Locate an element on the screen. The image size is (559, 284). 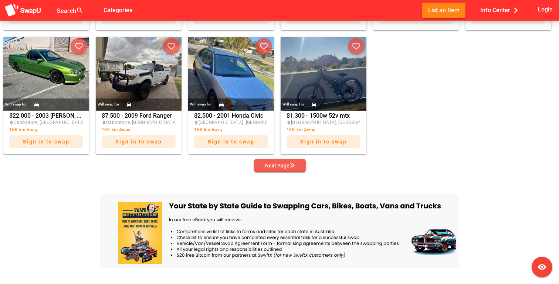
img: nicholas.robertson%2Bfacebook%40swapu.com.au%2F1147476104235532%2F1147476104235532-photo-0.jpg is located at coordinates (231, 74).